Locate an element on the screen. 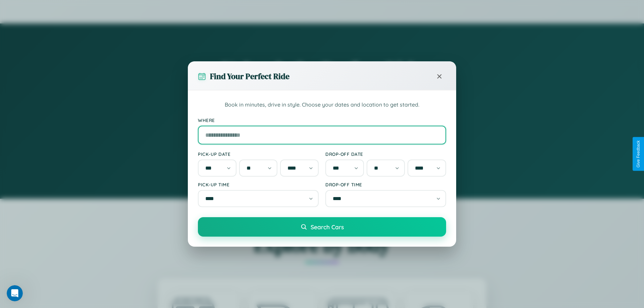  button: Search Cars is located at coordinates (322, 227).